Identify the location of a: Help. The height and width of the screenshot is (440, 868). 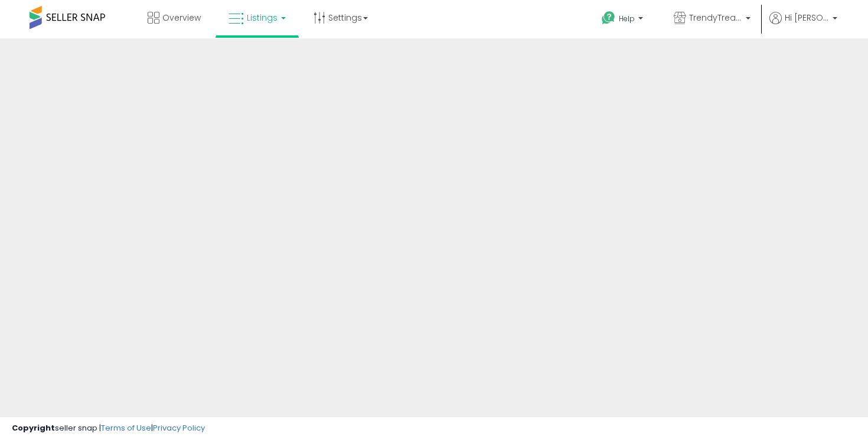
(623, 20).